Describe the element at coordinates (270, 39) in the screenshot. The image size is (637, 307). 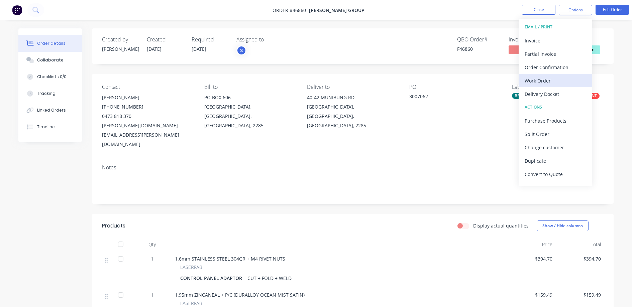
I see `div: Assigned to` at that location.